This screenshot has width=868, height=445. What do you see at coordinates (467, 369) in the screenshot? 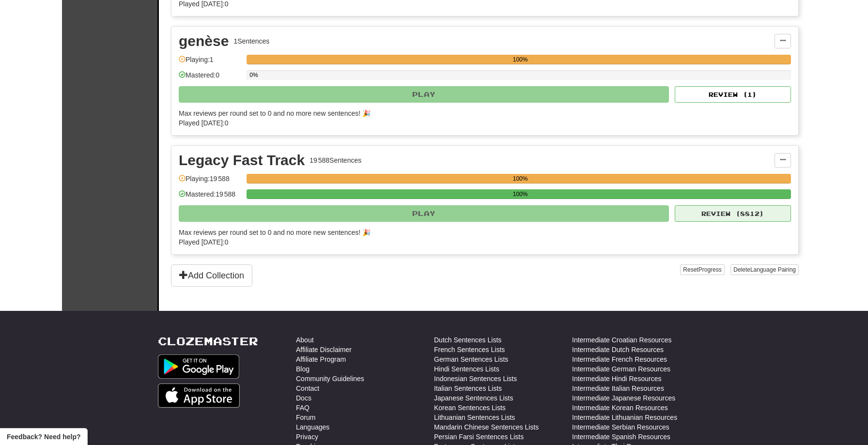
I see `a: Hindi Sentences Lists` at bounding box center [467, 369].